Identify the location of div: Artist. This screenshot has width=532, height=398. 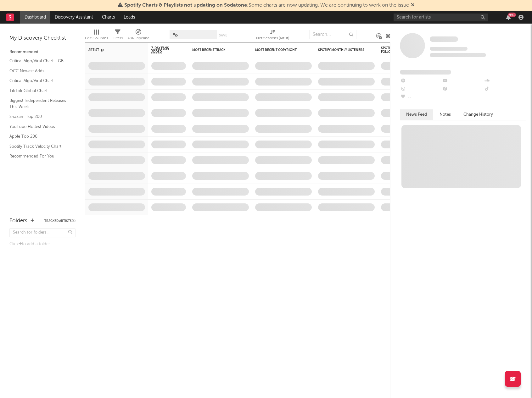
(112, 50).